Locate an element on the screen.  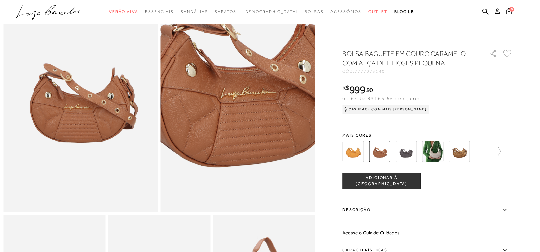
img: BOLSA BAGUETE EM COURO CARAMELO COM ALÇA DE ILHOSES PEQUENA is located at coordinates (380, 151).